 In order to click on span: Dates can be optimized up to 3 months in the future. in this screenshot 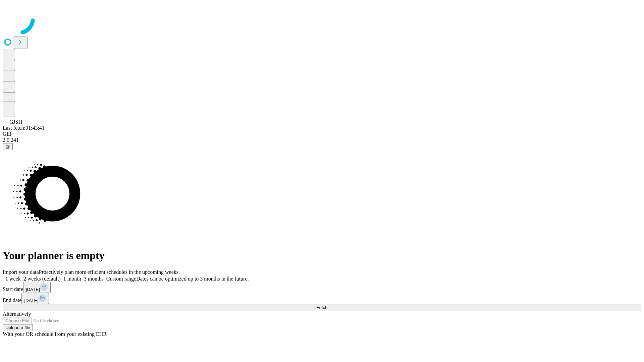, I will do `click(192, 279)`.